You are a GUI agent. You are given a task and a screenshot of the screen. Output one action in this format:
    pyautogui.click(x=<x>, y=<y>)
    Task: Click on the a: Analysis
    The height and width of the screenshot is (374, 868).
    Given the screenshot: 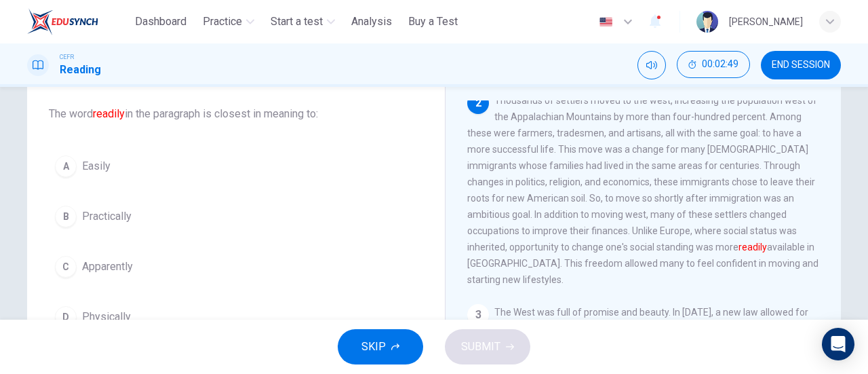 What is the action you would take?
    pyautogui.click(x=372, y=22)
    